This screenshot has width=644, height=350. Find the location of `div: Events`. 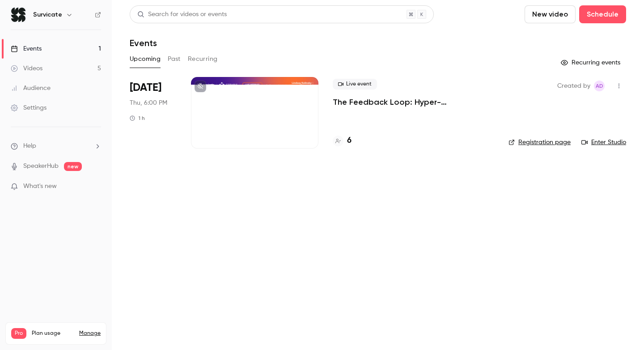

div: Events is located at coordinates (26, 49).